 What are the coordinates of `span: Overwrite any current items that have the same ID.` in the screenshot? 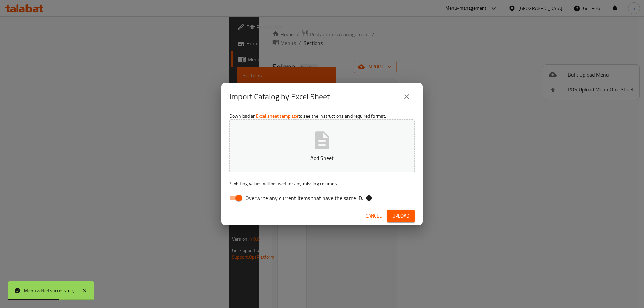 It's located at (304, 198).